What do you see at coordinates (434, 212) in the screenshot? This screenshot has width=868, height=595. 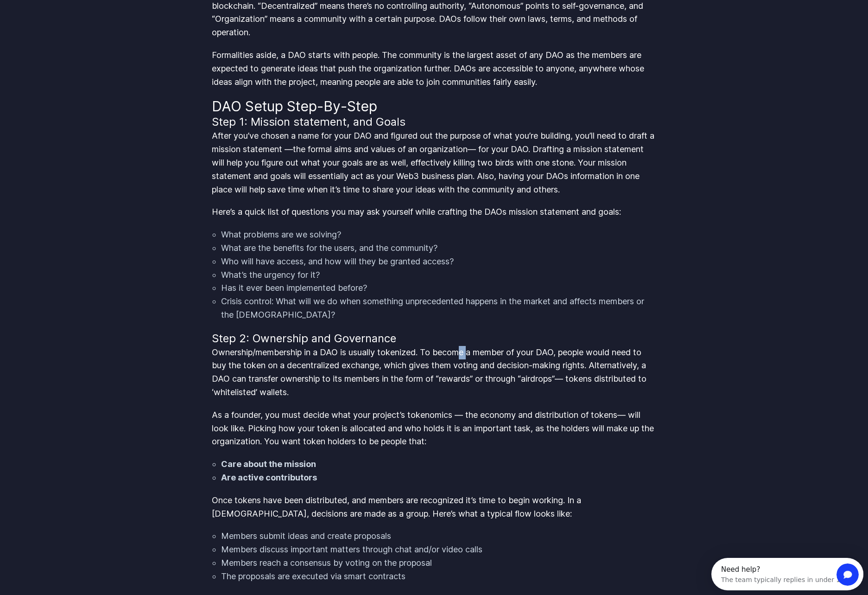 I see `p: Here’s a quick list of questions you may ask yourself while crafting the DAOs mission statement a...` at bounding box center [434, 212].